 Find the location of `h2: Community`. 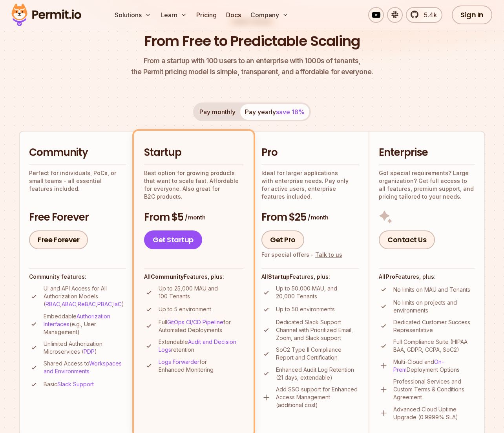

h2: Community is located at coordinates (77, 153).